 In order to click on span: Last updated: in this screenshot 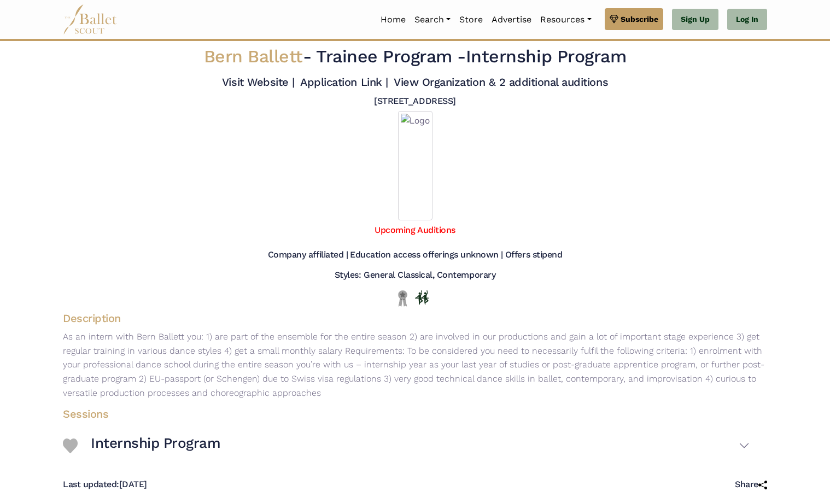, I will do `click(91, 484)`.